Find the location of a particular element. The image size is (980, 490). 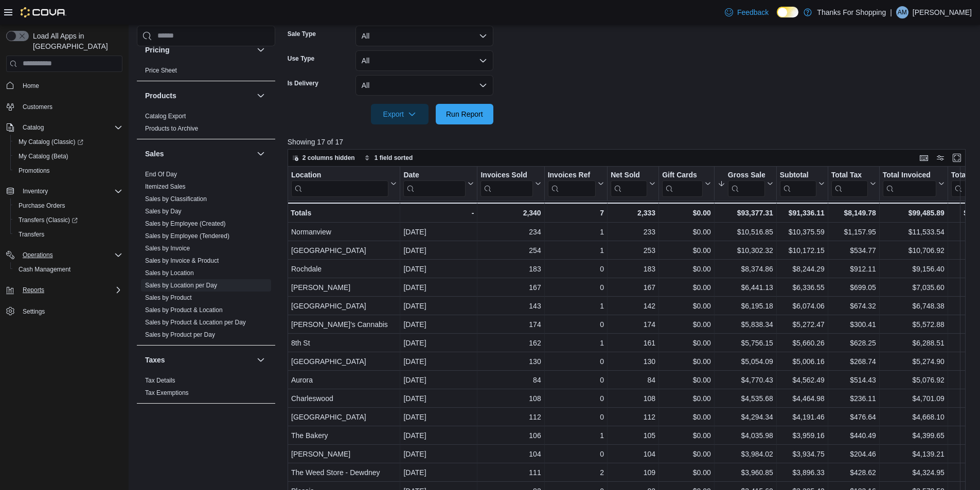

button: 1 field sorted is located at coordinates (388, 158).